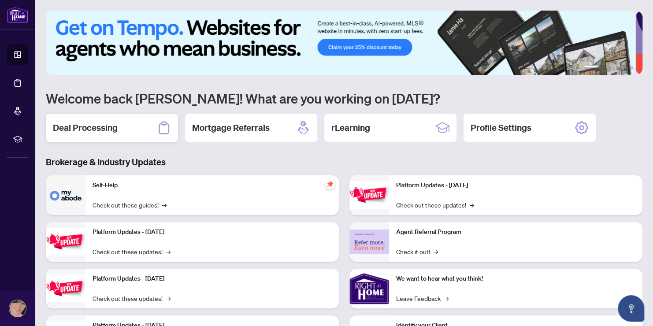 The height and width of the screenshot is (326, 653). Describe the element at coordinates (369, 241) in the screenshot. I see `img: Agent Referral Program` at that location.